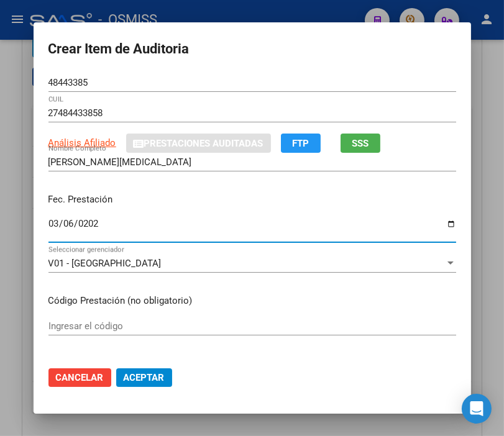 The width and height of the screenshot is (504, 436). I want to click on button: SSS, so click(360, 143).